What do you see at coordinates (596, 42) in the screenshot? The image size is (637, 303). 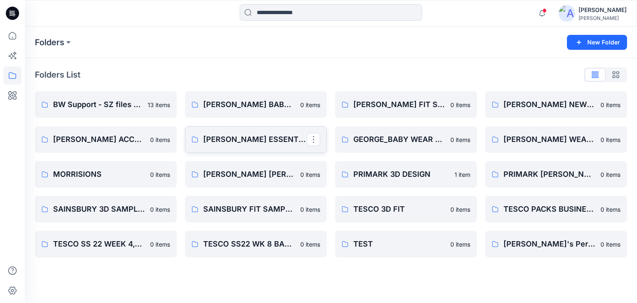 I see `button: New Folder` at bounding box center [596, 42].